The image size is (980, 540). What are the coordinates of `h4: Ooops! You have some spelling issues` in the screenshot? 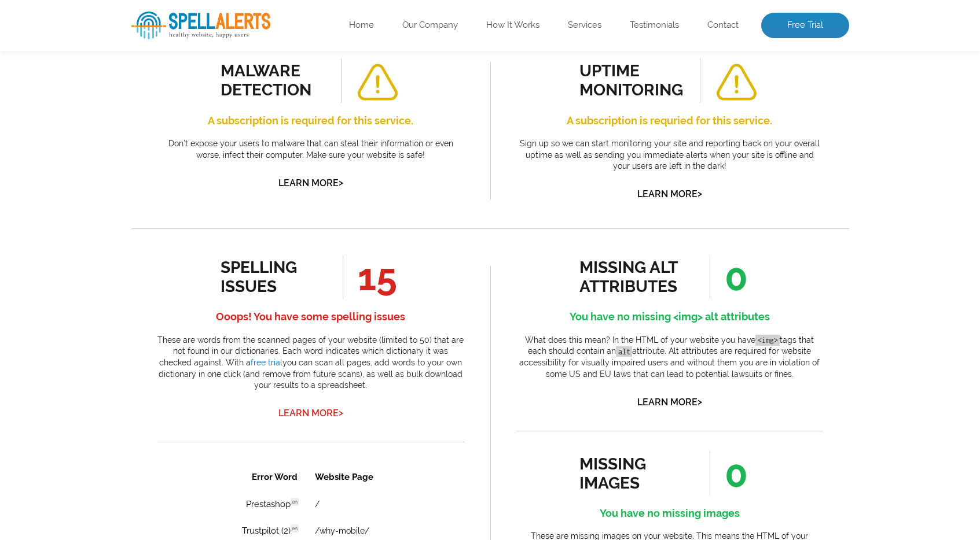 It's located at (311, 317).